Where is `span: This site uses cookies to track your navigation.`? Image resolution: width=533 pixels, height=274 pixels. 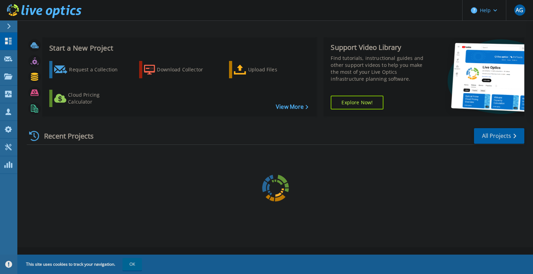 span: This site uses cookies to track your navigation. is located at coordinates (80, 265).